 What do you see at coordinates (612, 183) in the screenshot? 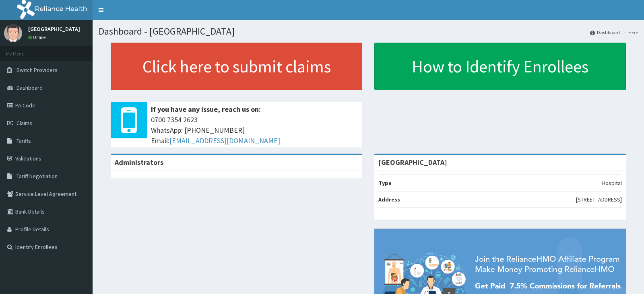
I see `p: Hospital` at bounding box center [612, 183].